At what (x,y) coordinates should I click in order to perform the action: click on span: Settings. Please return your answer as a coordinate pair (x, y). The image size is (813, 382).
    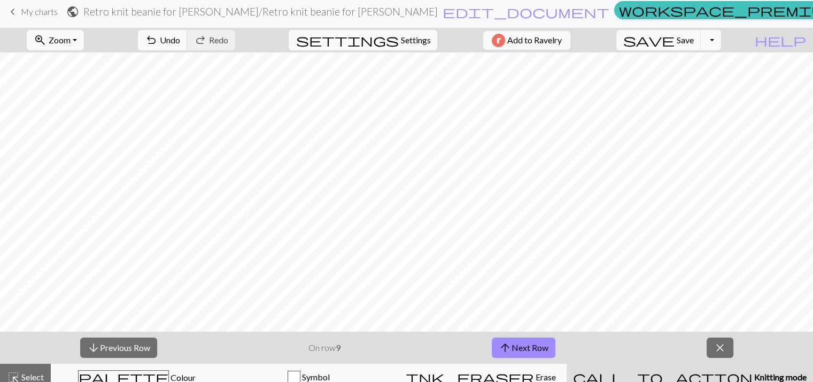
    Looking at the image, I should click on (415, 40).